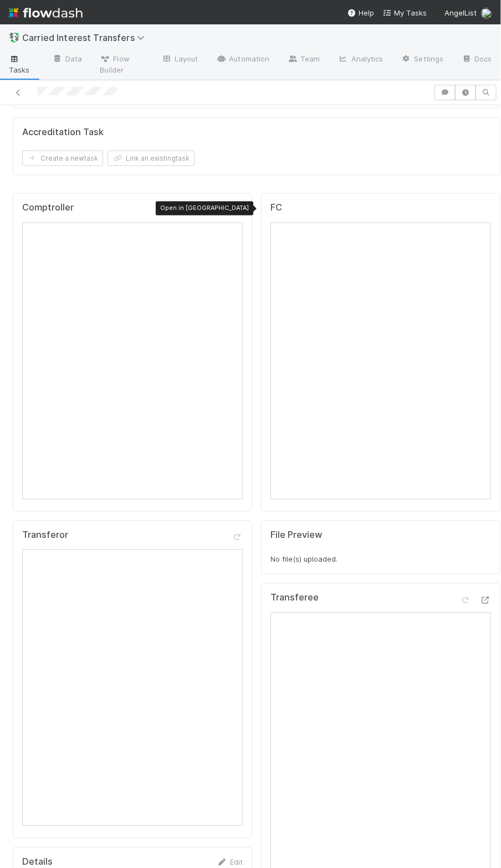 The image size is (501, 868). I want to click on h5: Transferee, so click(294, 598).